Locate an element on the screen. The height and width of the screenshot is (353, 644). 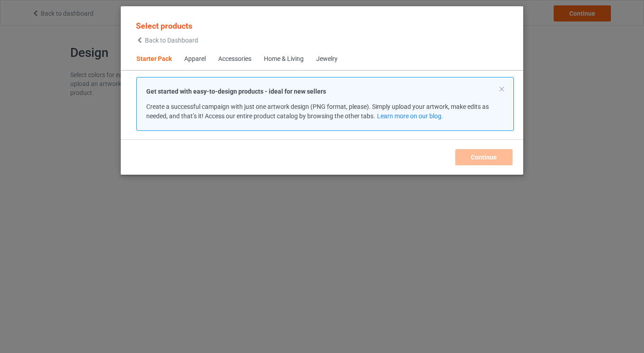
strong: Get started with easy-to-design products - ideal for new sellers is located at coordinates (236, 92).